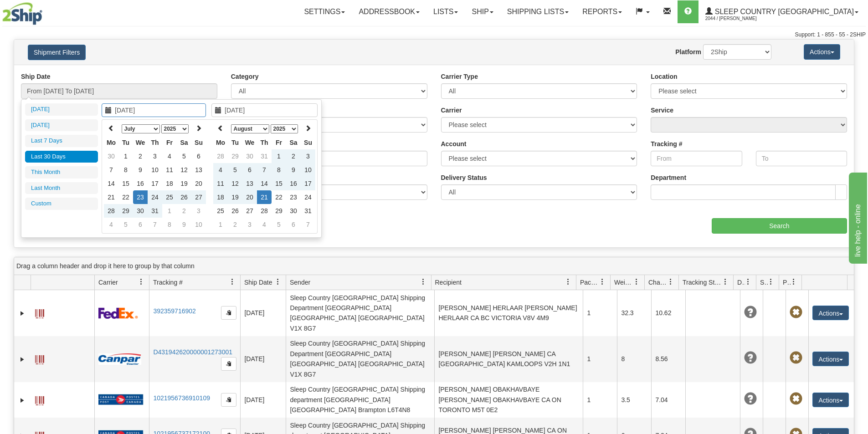 The width and height of the screenshot is (868, 434). Describe the element at coordinates (459, 77) in the screenshot. I see `label: Carrier Type` at that location.